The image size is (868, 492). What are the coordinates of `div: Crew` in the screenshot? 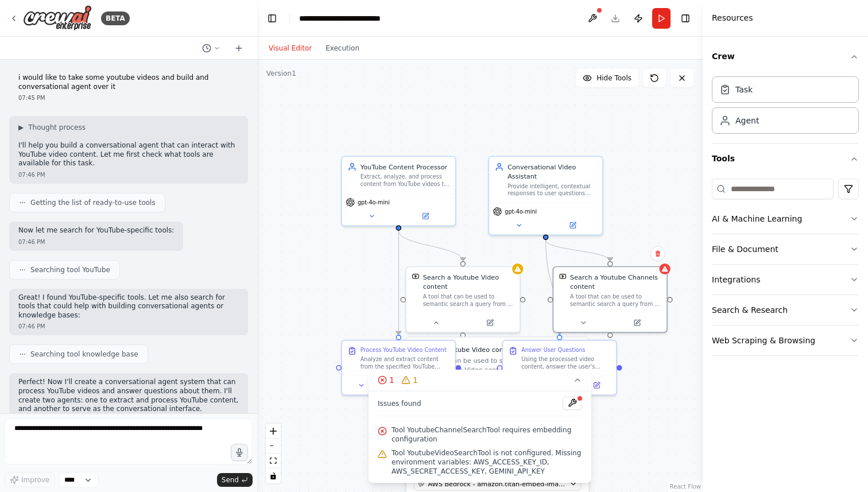 It's located at (786, 108).